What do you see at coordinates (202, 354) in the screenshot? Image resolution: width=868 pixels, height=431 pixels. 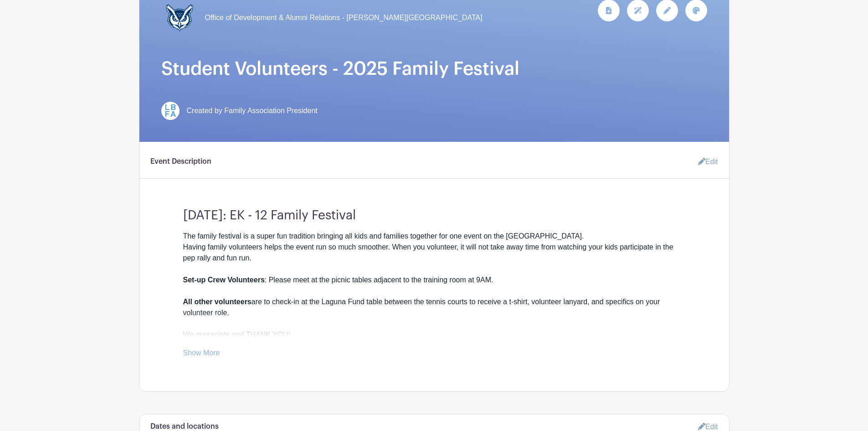 I see `a: Show More` at bounding box center [202, 354].